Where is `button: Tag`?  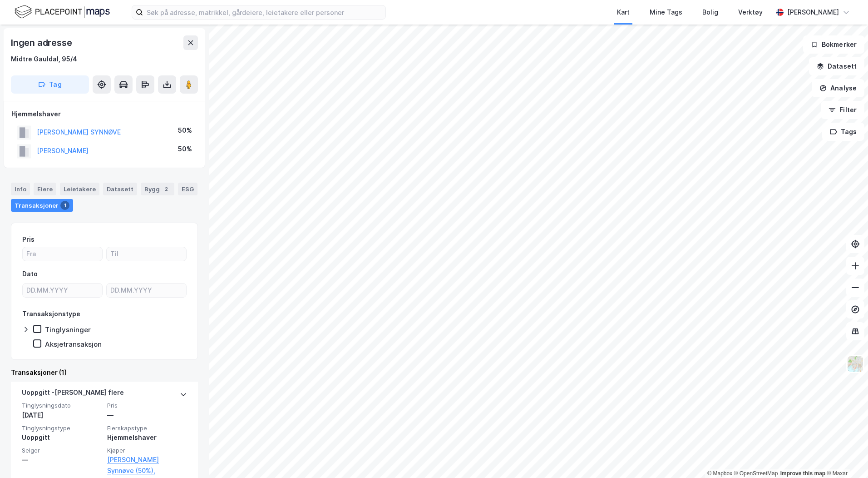
button: Tag is located at coordinates (50, 85).